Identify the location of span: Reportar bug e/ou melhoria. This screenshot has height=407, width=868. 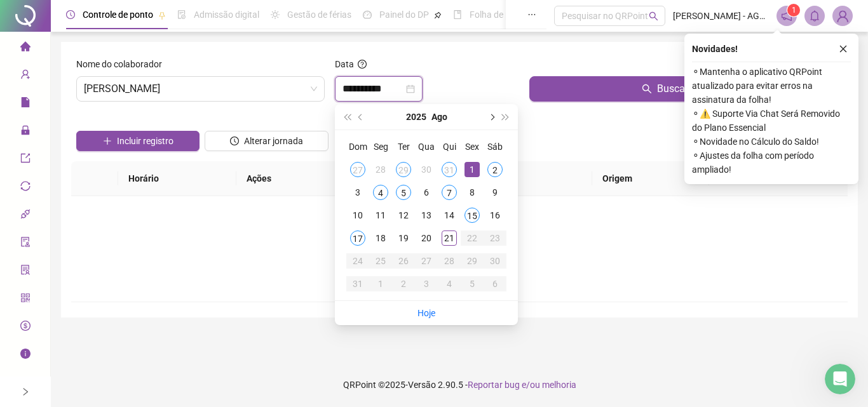
(522, 385).